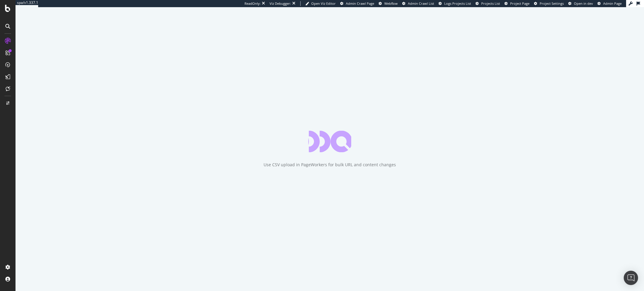 This screenshot has height=291, width=644. What do you see at coordinates (330, 142) in the screenshot?
I see `div: animation` at bounding box center [330, 142].